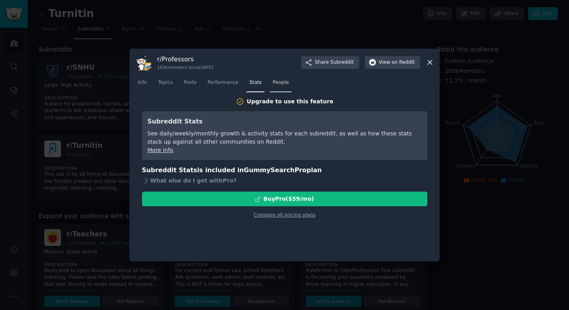  Describe the element at coordinates (285, 122) in the screenshot. I see `h3: Subreddit Stats` at that location.